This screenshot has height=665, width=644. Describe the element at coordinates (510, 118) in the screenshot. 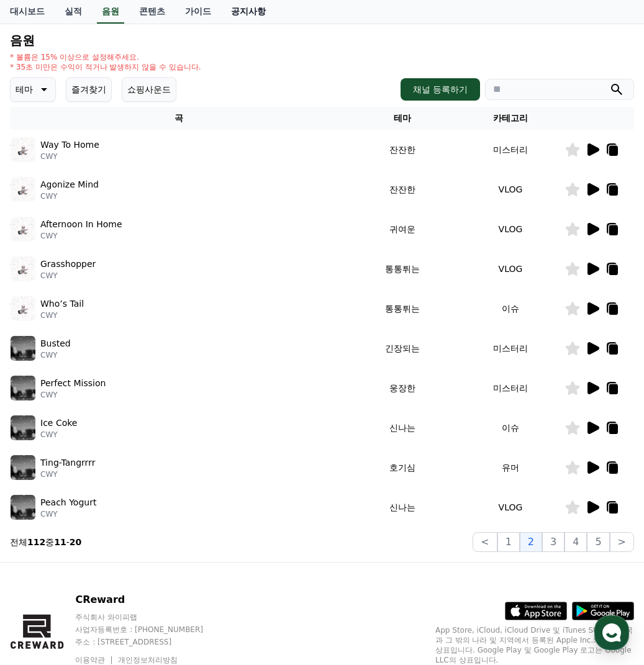

I see `th: 카테고리` at that location.